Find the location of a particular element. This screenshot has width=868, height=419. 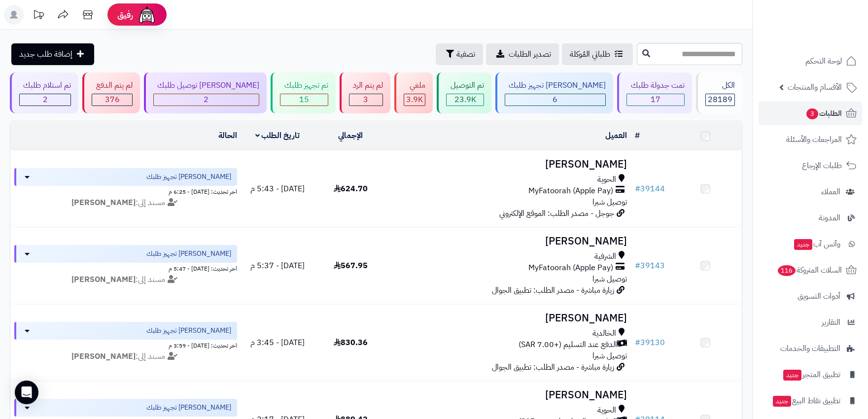

a: تطبيق نقاط البيعجديد is located at coordinates (810, 400).